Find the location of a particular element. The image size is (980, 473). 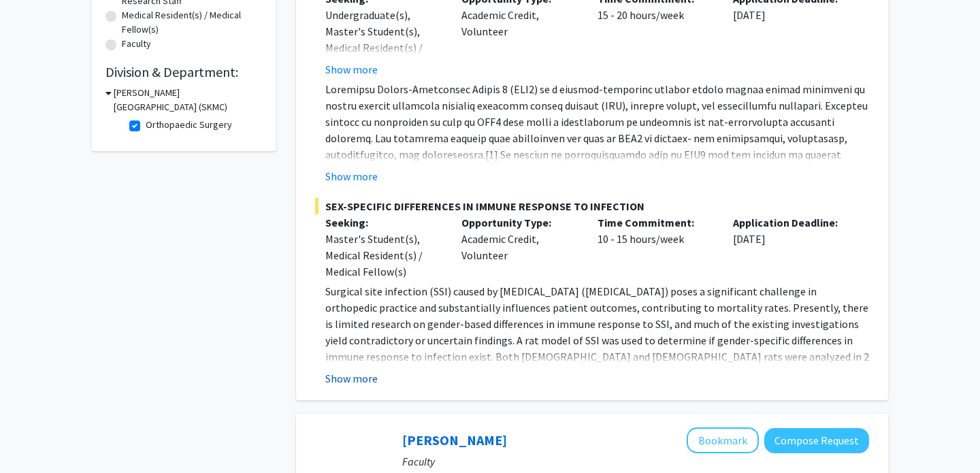

p: Faculty is located at coordinates (636, 461).